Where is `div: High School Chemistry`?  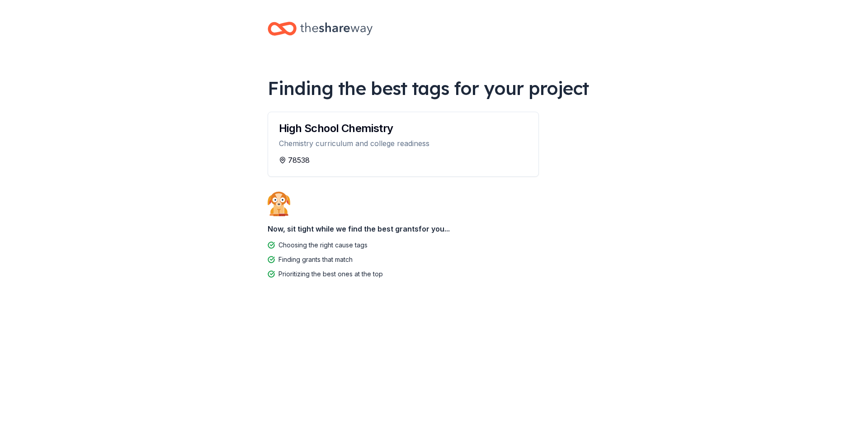 div: High School Chemistry is located at coordinates (403, 128).